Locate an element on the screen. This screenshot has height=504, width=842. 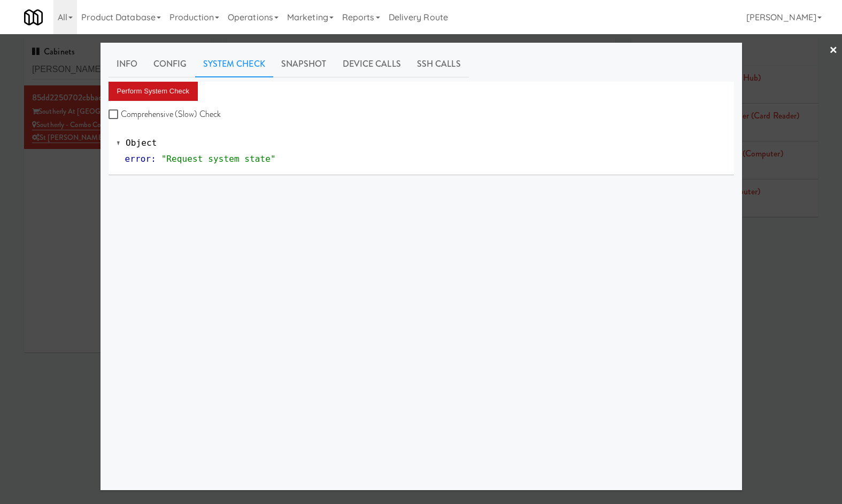
a: Snapshot is located at coordinates (304, 64).